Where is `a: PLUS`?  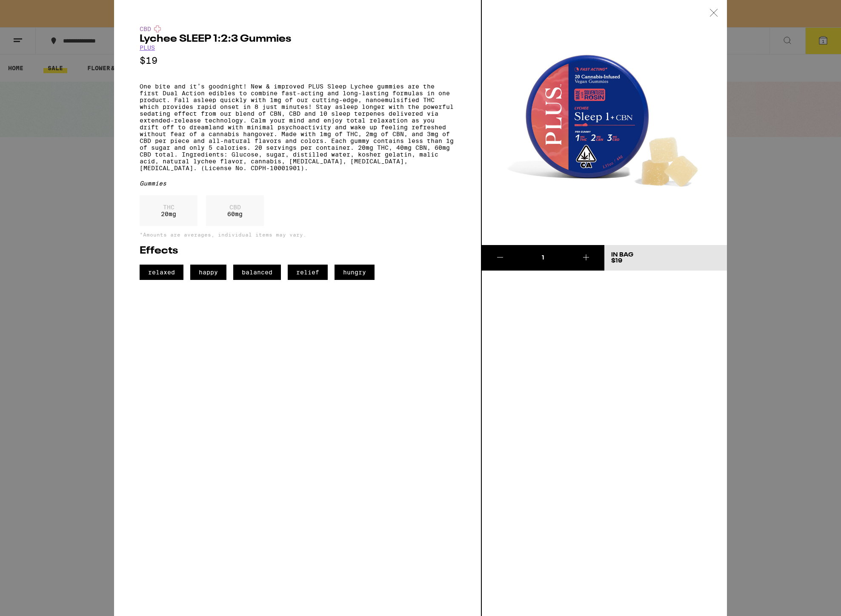
a: PLUS is located at coordinates (148, 48).